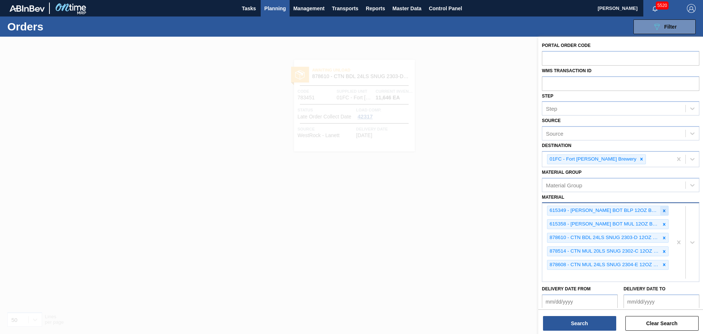 The image size is (703, 334). Describe the element at coordinates (604, 237) in the screenshot. I see `div: 878610 - CTN BDL 24LS SNUG 2303-D 12OZ FOLD 0424` at that location.